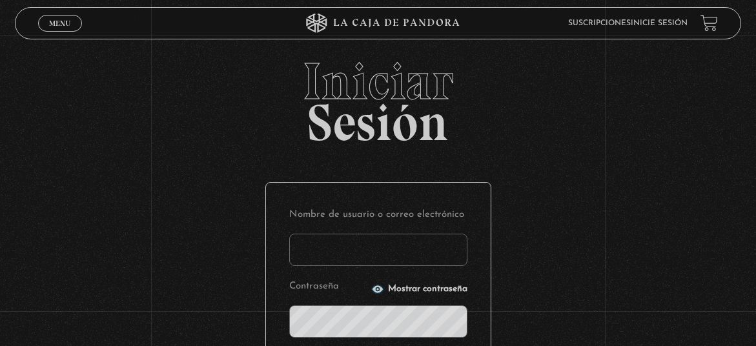 The width and height of the screenshot is (756, 346). What do you see at coordinates (419, 289) in the screenshot?
I see `button: Mostrar contraseña` at bounding box center [419, 289].